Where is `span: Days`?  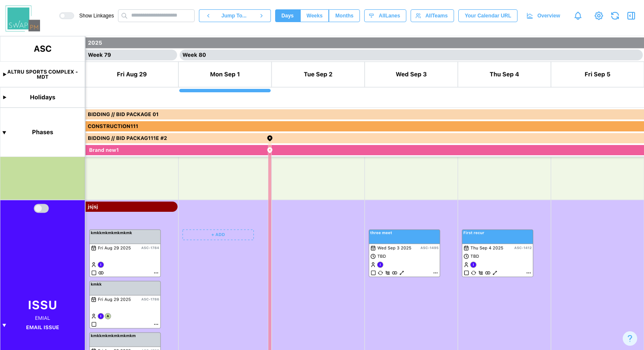 span: Days is located at coordinates (288, 16).